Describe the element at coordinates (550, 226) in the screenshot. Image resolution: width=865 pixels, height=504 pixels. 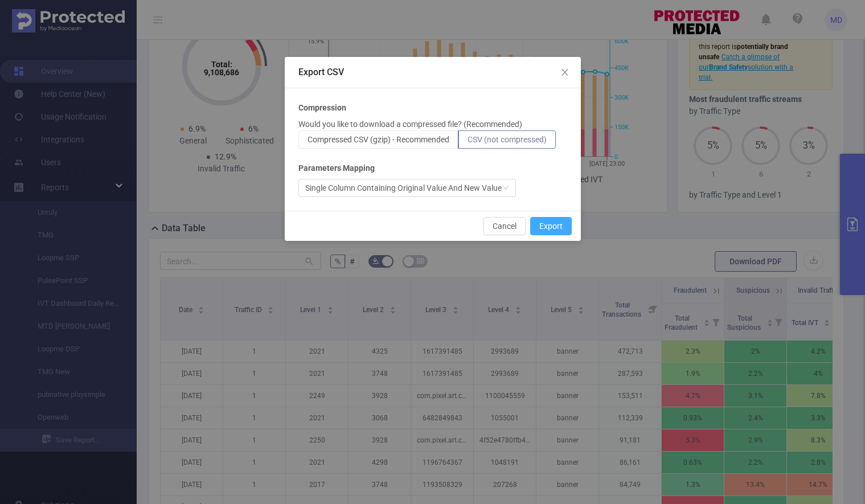
I see `button: Export` at that location.